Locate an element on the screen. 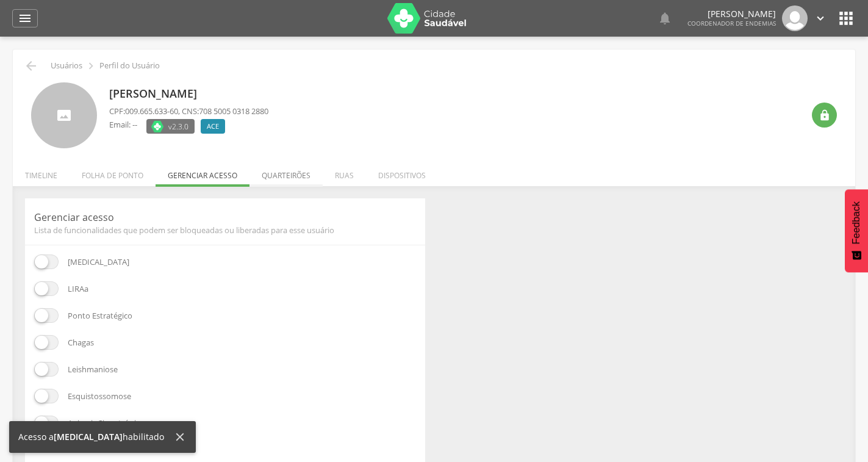 Image resolution: width=868 pixels, height=462 pixels. p: Perfil do Usuário is located at coordinates (130, 66).